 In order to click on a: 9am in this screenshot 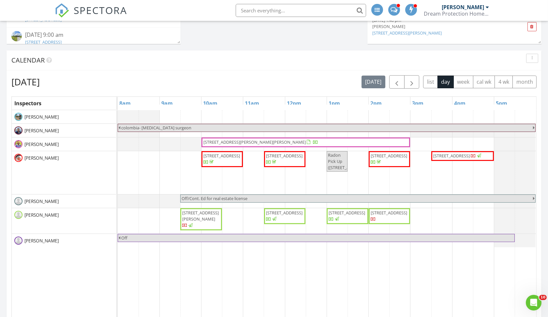, I will do `click(167, 103)`.